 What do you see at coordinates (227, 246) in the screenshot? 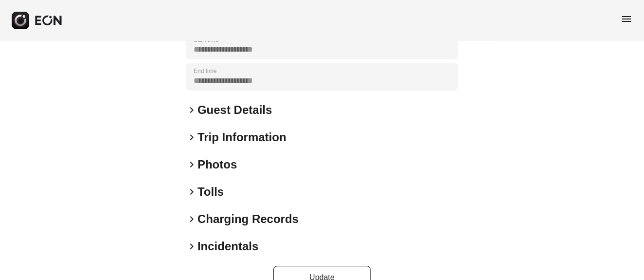
I see `h2: Incidentals` at bounding box center [227, 246].